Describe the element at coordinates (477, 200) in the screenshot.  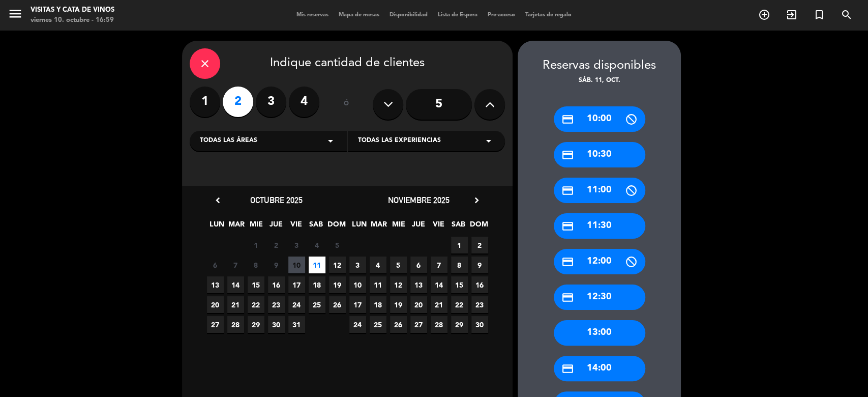
I see `i: chevron_right` at that location.